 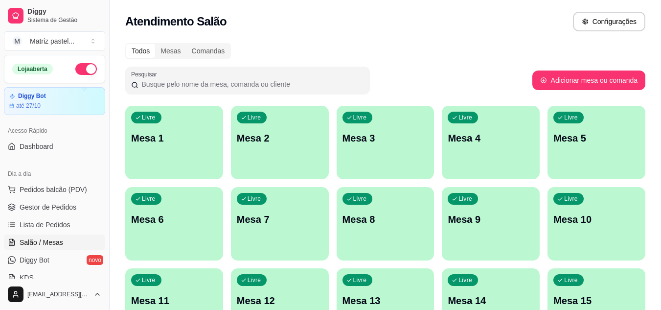 I want to click on a: DiggySistema de Gestão, so click(x=54, y=16).